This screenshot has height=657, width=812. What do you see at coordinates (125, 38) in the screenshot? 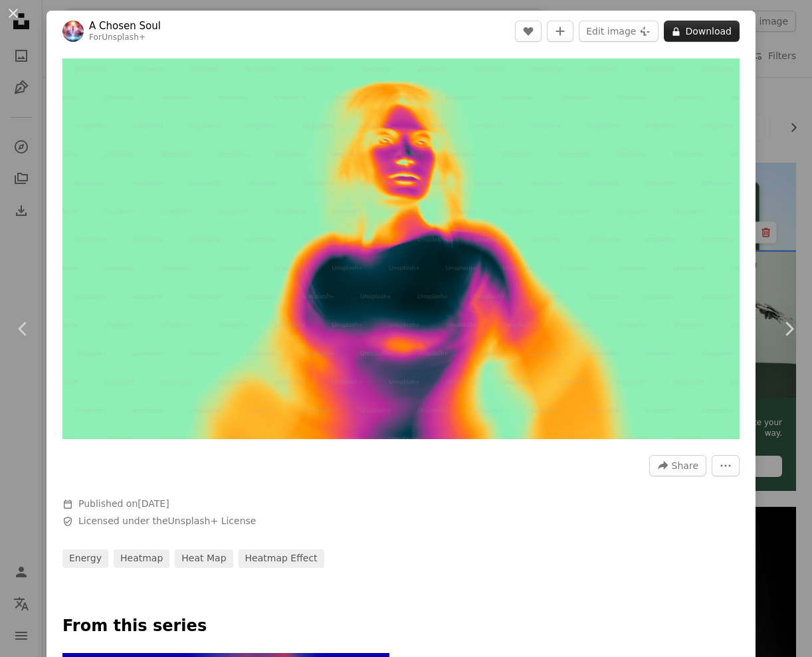
I see `div: For` at bounding box center [125, 38].